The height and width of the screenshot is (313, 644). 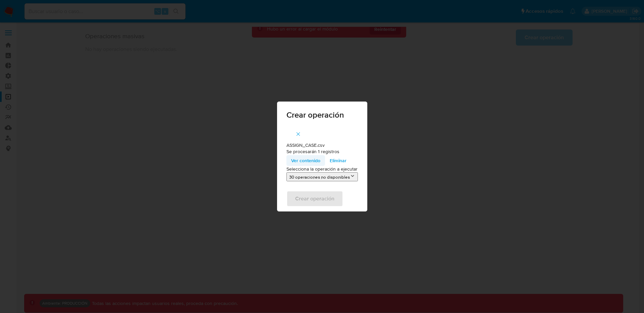 I want to click on p: Se procesarán 1 registros, so click(x=322, y=152).